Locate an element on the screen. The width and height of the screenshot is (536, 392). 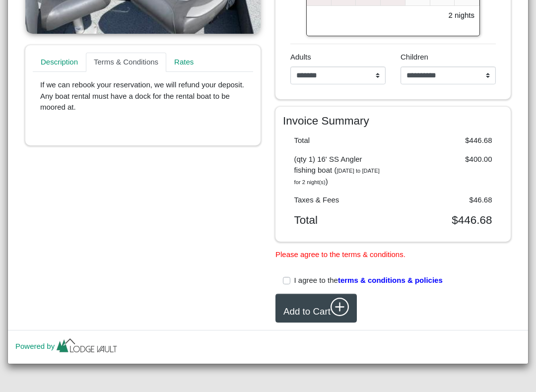
h4: Invoice Summary is located at coordinates (393, 120).